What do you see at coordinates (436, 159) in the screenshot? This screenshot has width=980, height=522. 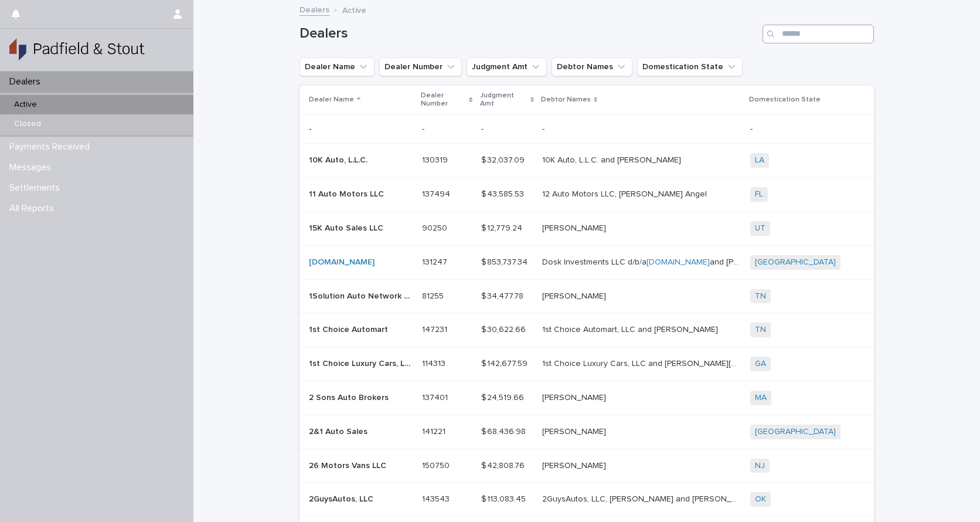 I see `p: 130319` at bounding box center [436, 159].